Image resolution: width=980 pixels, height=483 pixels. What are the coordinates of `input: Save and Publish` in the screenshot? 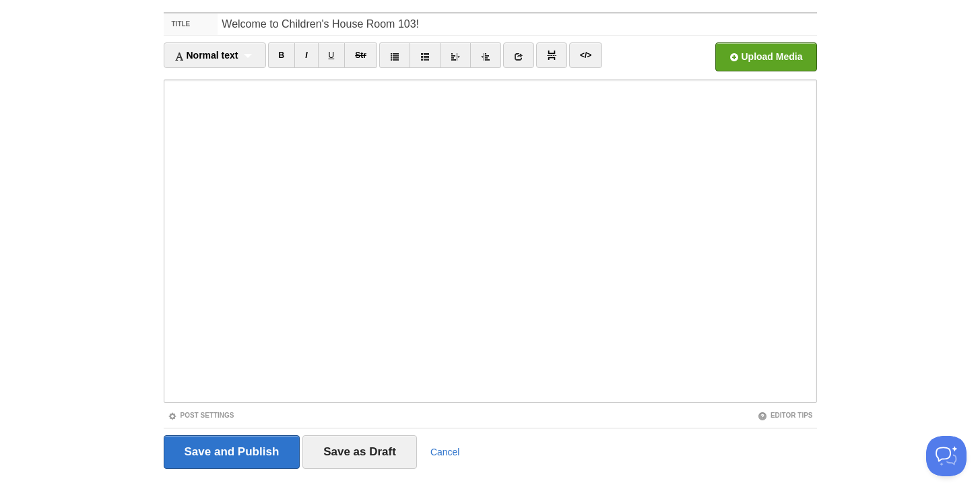 It's located at (232, 452).